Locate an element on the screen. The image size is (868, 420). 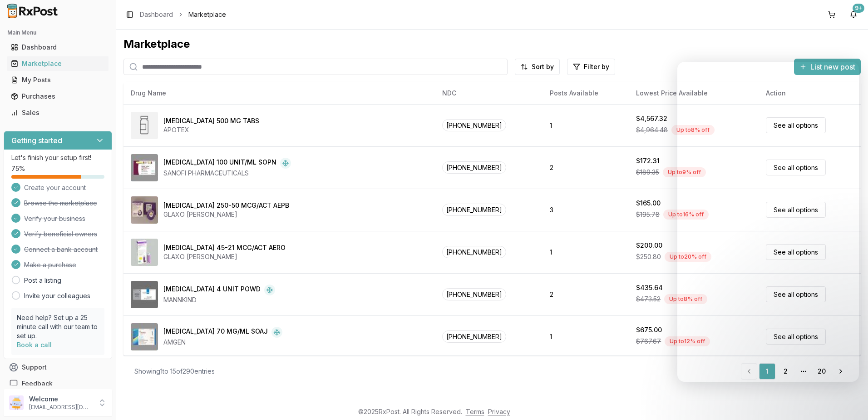
span: Connect a bank account is located at coordinates (61, 250).